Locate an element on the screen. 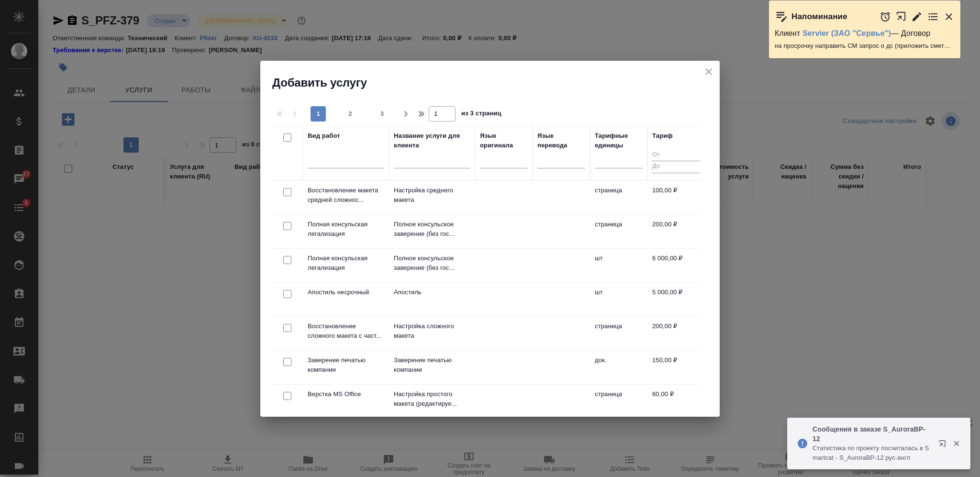 This screenshot has height=477, width=980. div: Язык перевода is located at coordinates (562, 141).